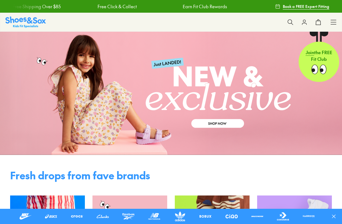  What do you see at coordinates (117, 6) in the screenshot?
I see `a: Free Click & Collect` at bounding box center [117, 6].